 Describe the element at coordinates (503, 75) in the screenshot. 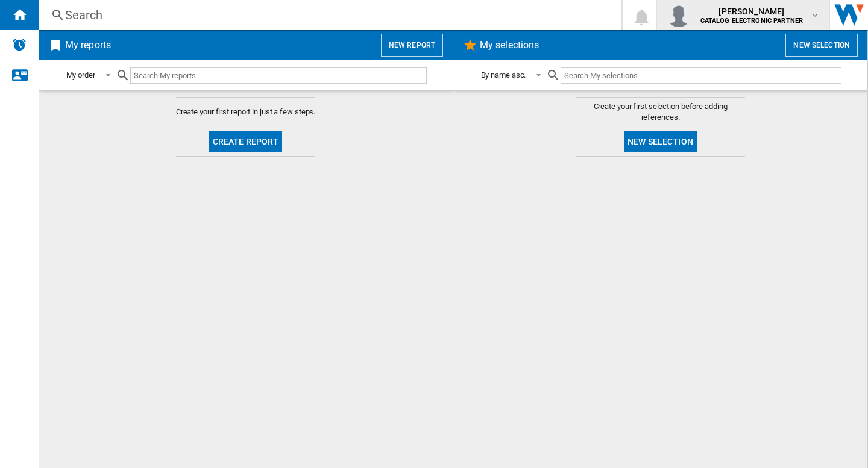

I see `div: By name asc.` at that location.